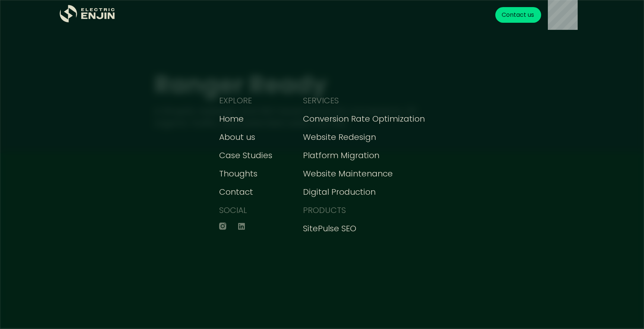 The width and height of the screenshot is (644, 329). Describe the element at coordinates (232, 118) in the screenshot. I see `a: Home` at that location.